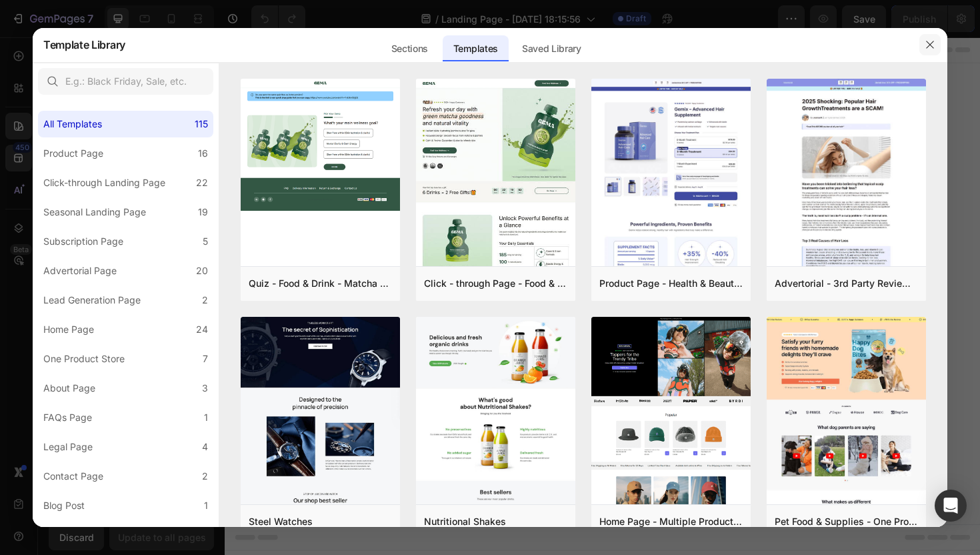 Image resolution: width=980 pixels, height=555 pixels. I want to click on div: 20, so click(202, 271).